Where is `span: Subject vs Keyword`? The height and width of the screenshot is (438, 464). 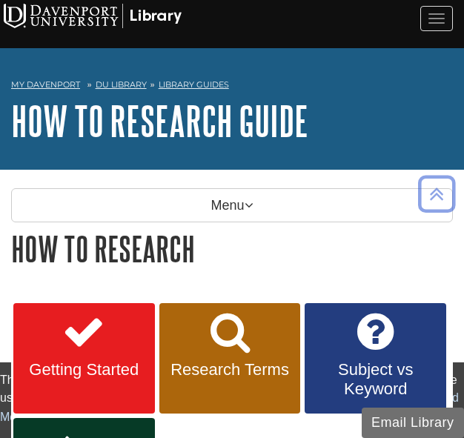 span: Subject vs Keyword is located at coordinates (375, 379).